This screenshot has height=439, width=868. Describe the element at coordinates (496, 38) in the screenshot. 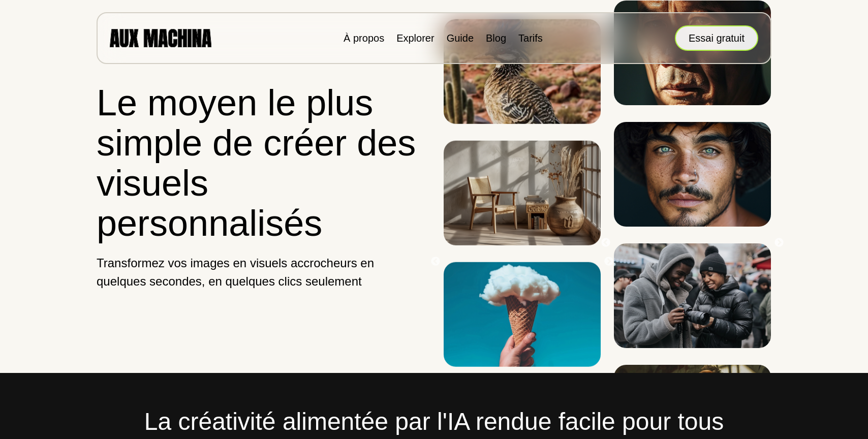

I see `font: Blog` at that location.